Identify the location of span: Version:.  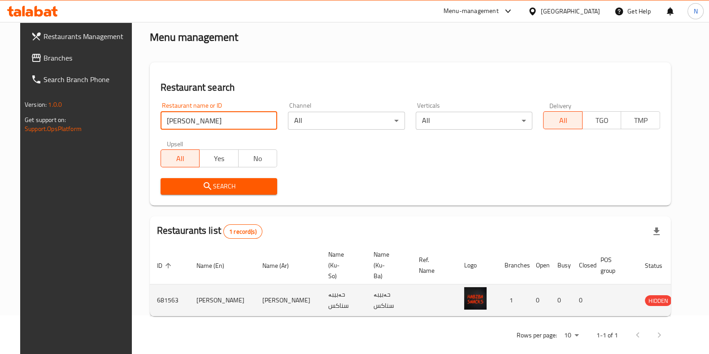
(35, 105).